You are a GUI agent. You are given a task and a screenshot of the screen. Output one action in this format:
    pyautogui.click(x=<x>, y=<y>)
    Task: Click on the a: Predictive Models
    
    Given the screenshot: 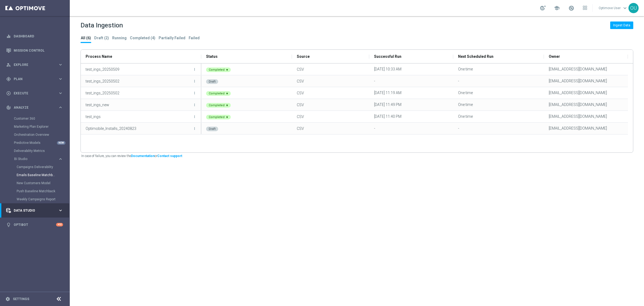 What is the action you would take?
    pyautogui.click(x=35, y=143)
    